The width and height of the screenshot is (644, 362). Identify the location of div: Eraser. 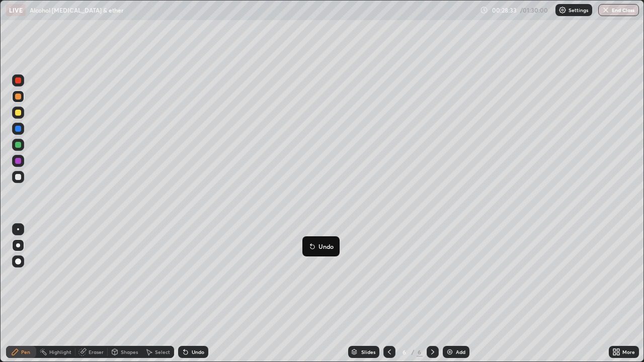
(96, 352).